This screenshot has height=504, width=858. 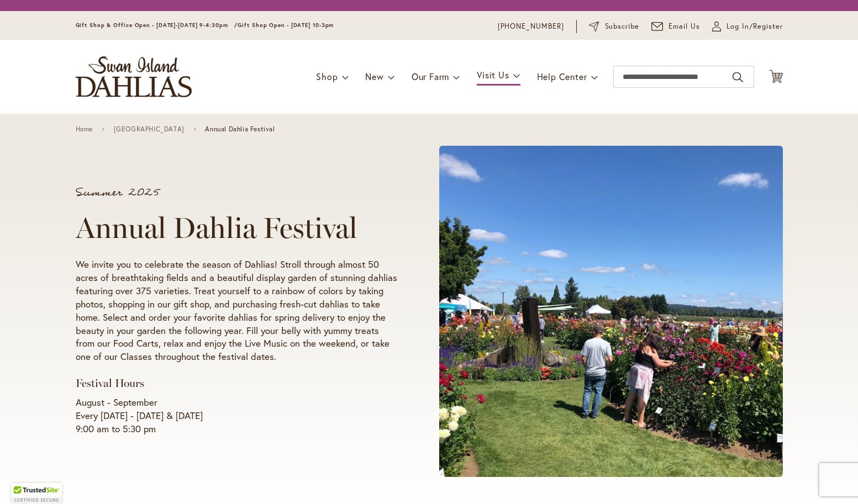 I want to click on a: Subscribe, so click(x=614, y=26).